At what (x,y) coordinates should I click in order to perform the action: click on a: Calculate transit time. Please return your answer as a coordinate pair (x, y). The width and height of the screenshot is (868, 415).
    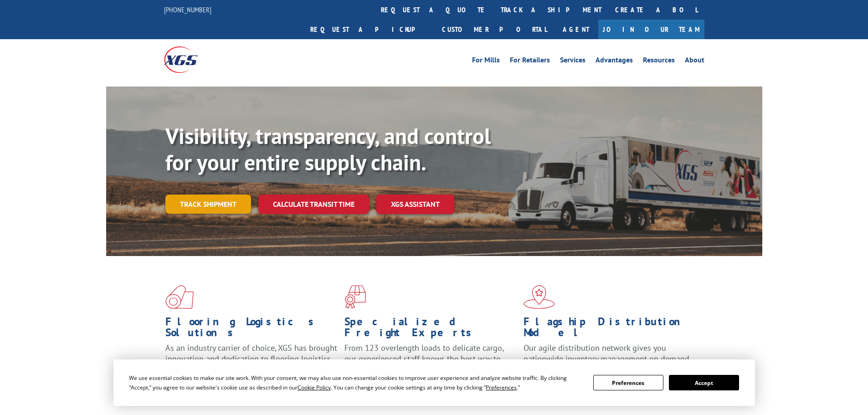
    Looking at the image, I should click on (313, 204).